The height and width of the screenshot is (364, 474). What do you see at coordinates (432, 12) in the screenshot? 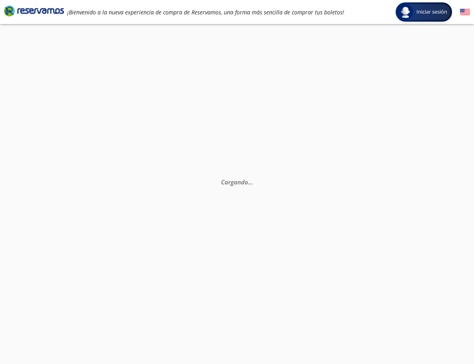
I see `span: Iniciar sesión` at bounding box center [432, 12].